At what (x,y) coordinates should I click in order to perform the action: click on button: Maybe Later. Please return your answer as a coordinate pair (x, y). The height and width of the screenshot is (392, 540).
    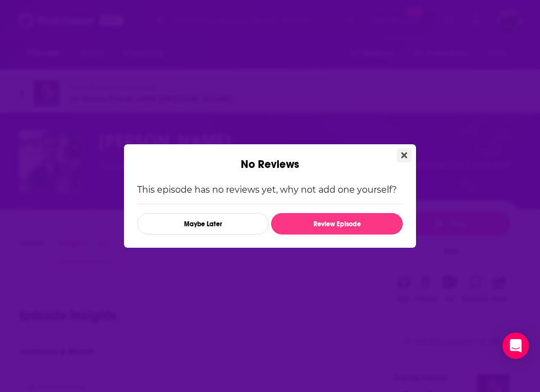
    Looking at the image, I should click on (203, 223).